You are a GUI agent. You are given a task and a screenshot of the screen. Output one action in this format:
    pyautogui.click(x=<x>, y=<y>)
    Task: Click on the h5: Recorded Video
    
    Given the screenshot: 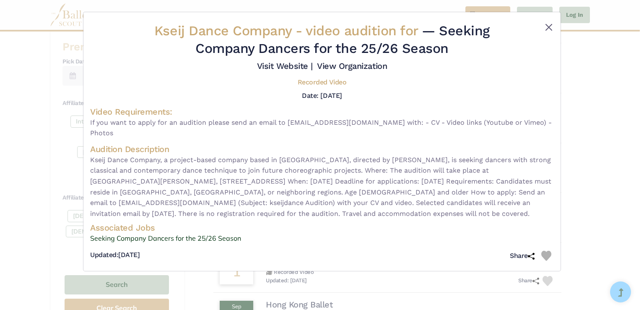 What is the action you would take?
    pyautogui.click(x=322, y=82)
    